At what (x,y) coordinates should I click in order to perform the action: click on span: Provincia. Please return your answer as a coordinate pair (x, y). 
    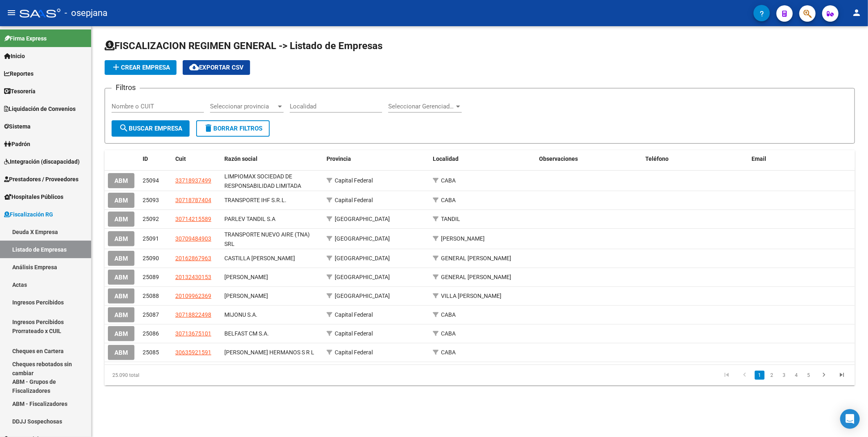
    Looking at the image, I should click on (339, 158).